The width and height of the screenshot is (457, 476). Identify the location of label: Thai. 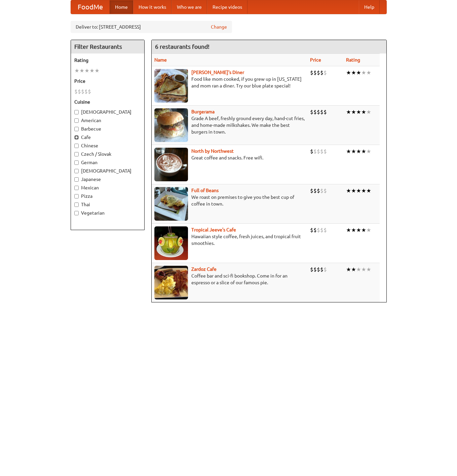
(108, 204).